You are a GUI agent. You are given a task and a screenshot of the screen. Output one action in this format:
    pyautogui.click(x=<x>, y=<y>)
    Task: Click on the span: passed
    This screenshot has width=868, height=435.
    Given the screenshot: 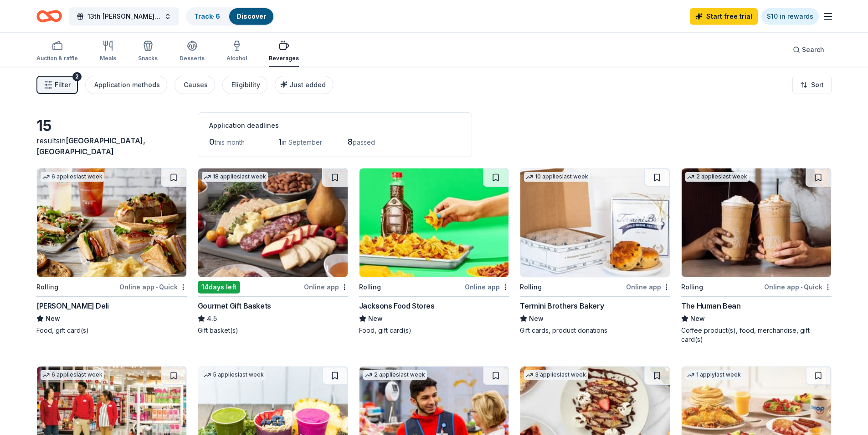 What is the action you would take?
    pyautogui.click(x=363, y=142)
    